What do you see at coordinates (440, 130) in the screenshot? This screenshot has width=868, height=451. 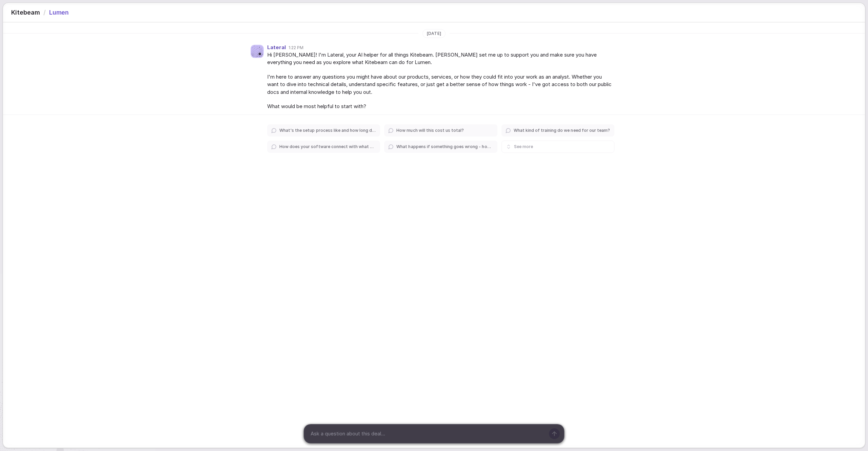 I see `button: How much will this cost us total?` at bounding box center [440, 130].